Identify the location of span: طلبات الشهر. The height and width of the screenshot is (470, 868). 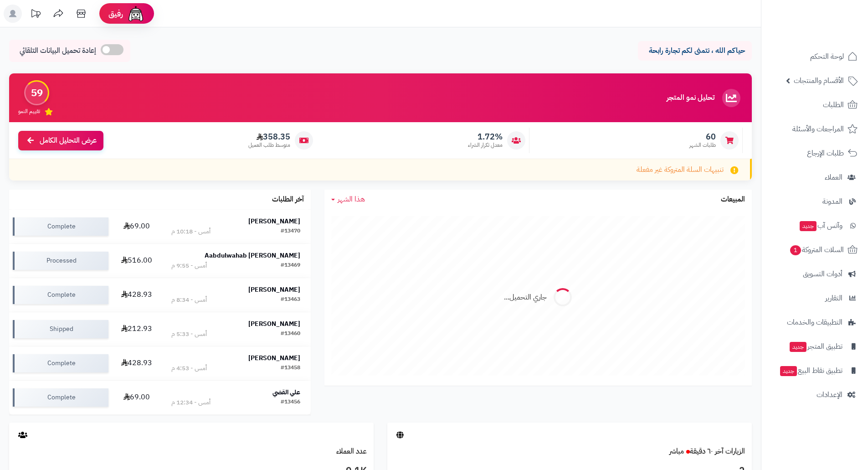
(703, 145).